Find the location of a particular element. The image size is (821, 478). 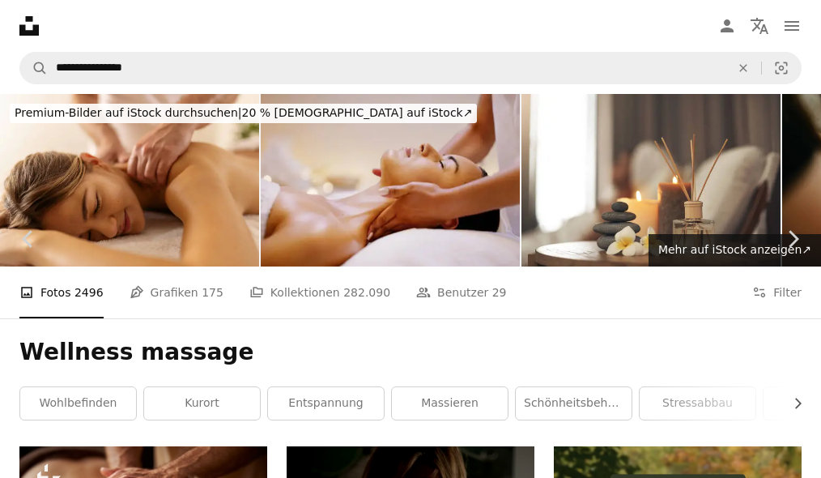

a: Wohlbefinden is located at coordinates (78, 403).